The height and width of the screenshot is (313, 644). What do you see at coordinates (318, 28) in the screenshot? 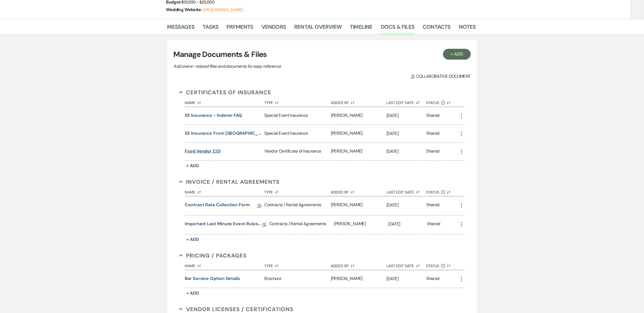
I see `a: Rental Overview` at bounding box center [318, 28].